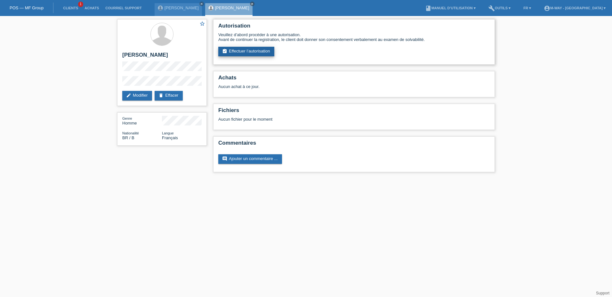 The height and width of the screenshot is (297, 612). Describe the element at coordinates (161, 95) in the screenshot. I see `i: delete` at that location.